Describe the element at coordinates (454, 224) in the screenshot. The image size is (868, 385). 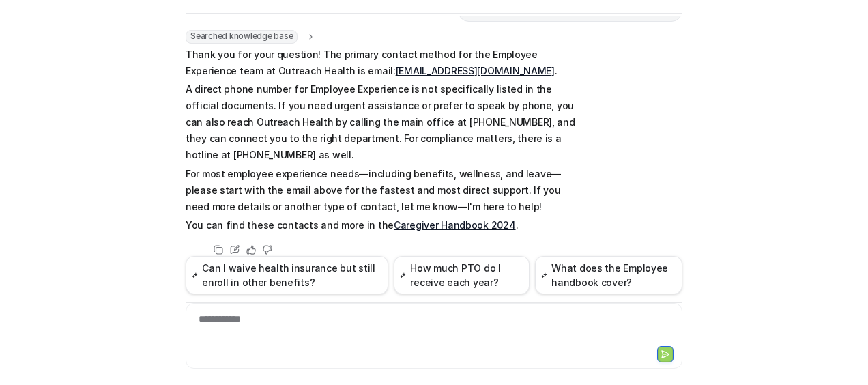
I see `a: Caregiver Handbook 2024` at that location.